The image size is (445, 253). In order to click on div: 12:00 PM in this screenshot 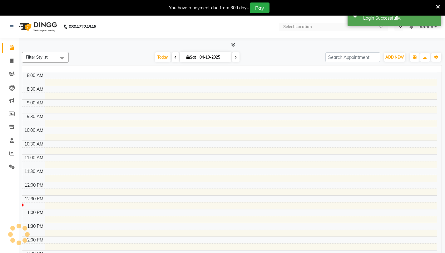, I will do `click(34, 185)`.